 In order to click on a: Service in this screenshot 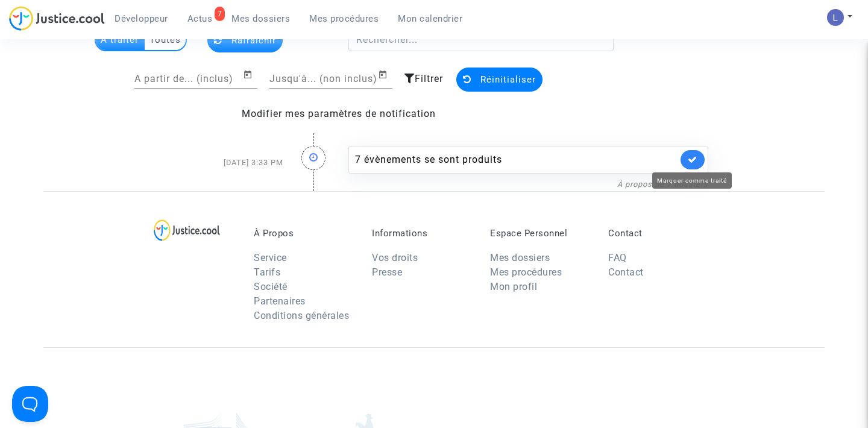, I will do `click(270, 258)`.